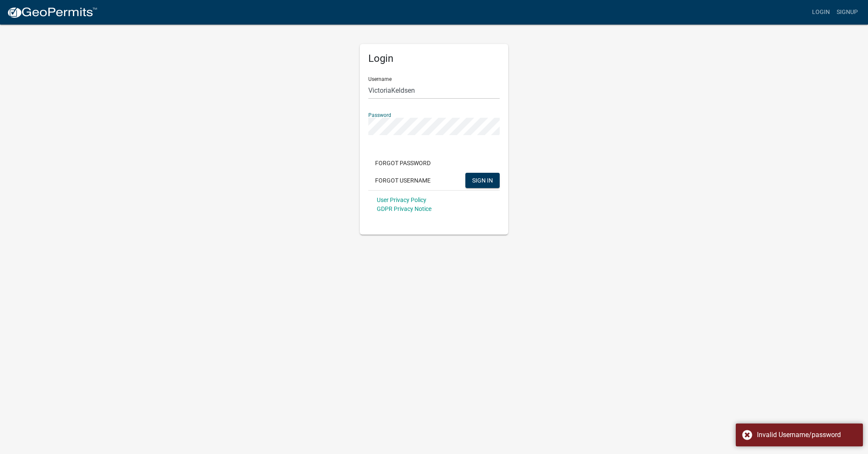 The width and height of the screenshot is (868, 454). What do you see at coordinates (403, 180) in the screenshot?
I see `button: Forgot Username` at bounding box center [403, 180].